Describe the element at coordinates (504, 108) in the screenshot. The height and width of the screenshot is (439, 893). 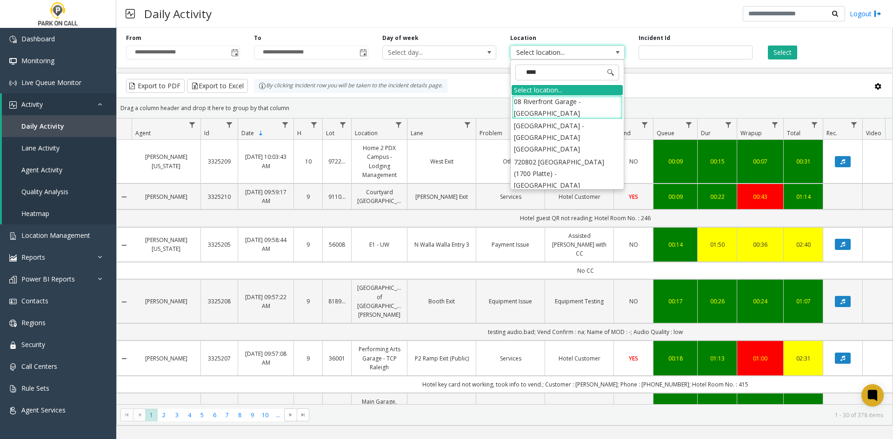
I see `div: Drag a column header and drop it here to group by that column` at that location.